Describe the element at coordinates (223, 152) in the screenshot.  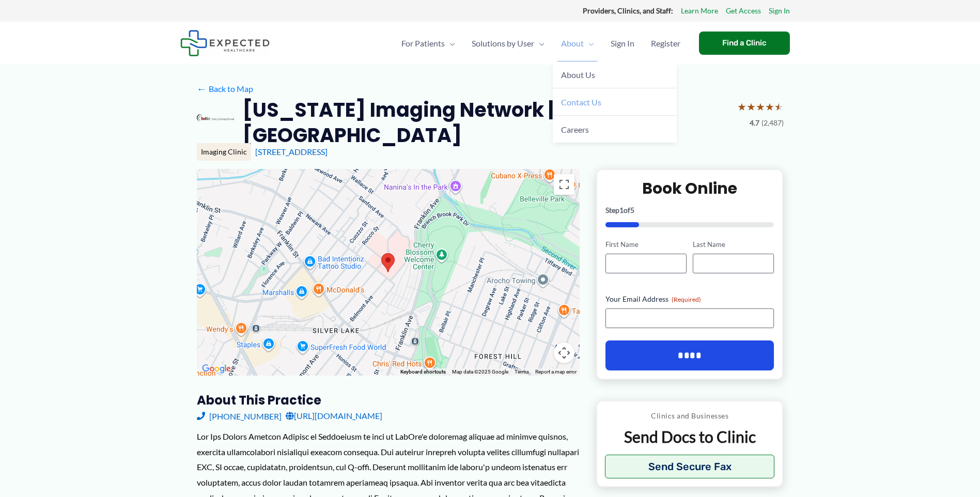
I see `div: Imaging Clinic` at that location.